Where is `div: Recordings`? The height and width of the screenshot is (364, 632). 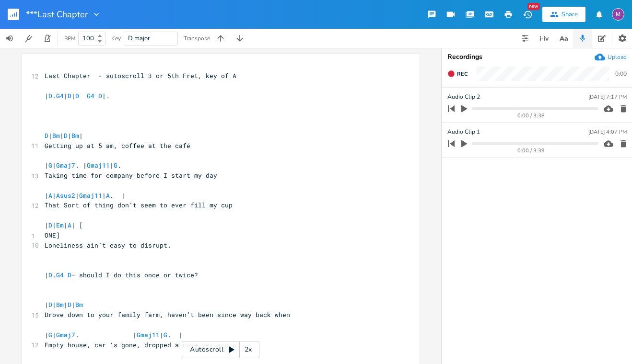
div: Recordings is located at coordinates (538, 57).